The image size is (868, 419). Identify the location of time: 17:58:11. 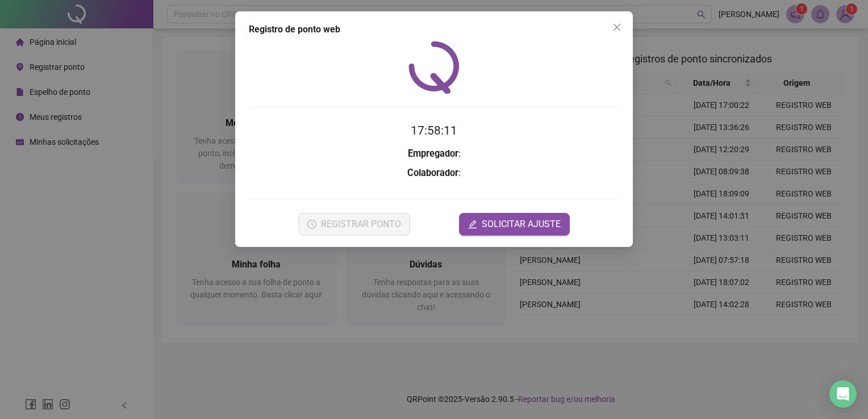
(434, 130).